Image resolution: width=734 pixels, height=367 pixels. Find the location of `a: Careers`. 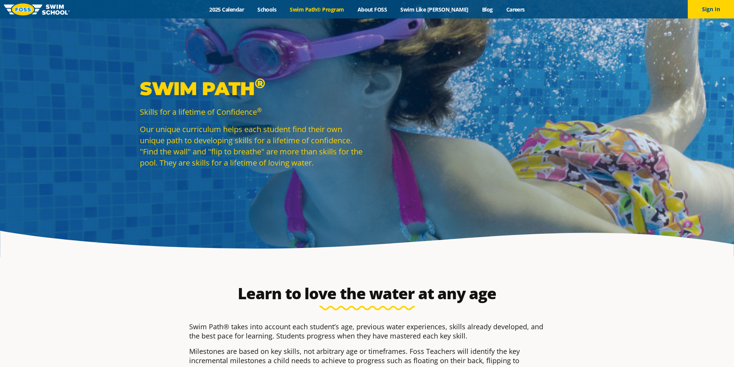

a: Careers is located at coordinates (515, 9).